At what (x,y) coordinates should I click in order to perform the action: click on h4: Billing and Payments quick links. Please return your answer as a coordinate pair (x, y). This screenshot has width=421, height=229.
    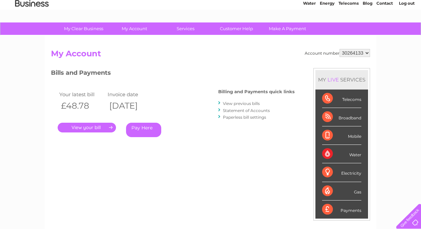
    Looking at the image, I should click on (257, 92).